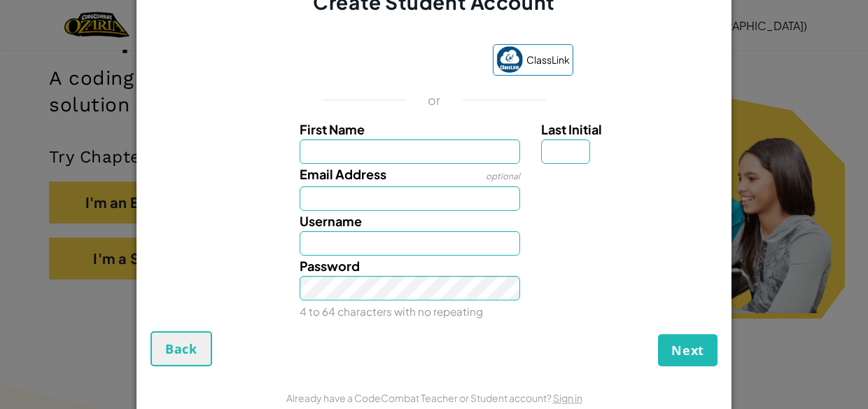 This screenshot has width=868, height=409. What do you see at coordinates (571, 129) in the screenshot?
I see `span: Last Initial` at bounding box center [571, 129].